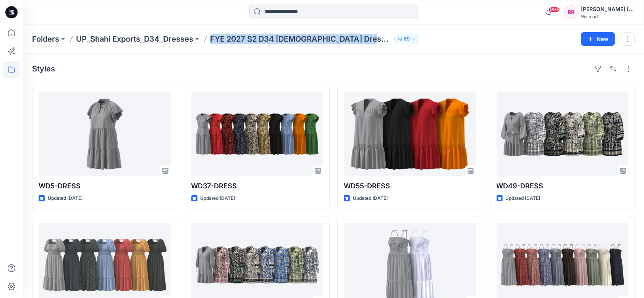 The height and width of the screenshot is (298, 644). Describe the element at coordinates (554, 10) in the screenshot. I see `span: 99+` at that location.